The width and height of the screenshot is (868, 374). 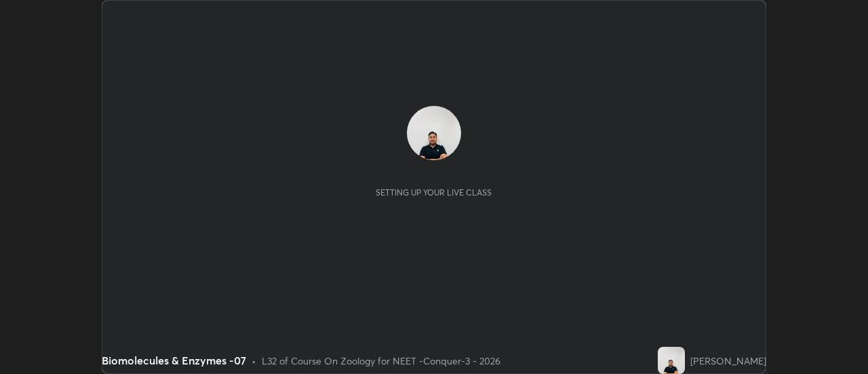 I want to click on div: L32 of Course On Zoology for NEET -Conquer-3 - 2026, so click(x=381, y=360).